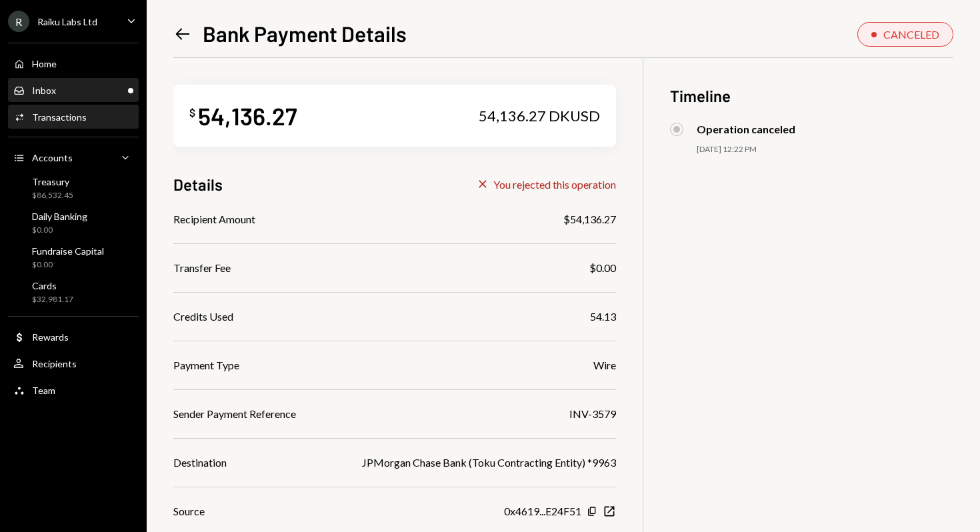  What do you see at coordinates (53, 181) in the screenshot?
I see `div: Treasury` at bounding box center [53, 181].